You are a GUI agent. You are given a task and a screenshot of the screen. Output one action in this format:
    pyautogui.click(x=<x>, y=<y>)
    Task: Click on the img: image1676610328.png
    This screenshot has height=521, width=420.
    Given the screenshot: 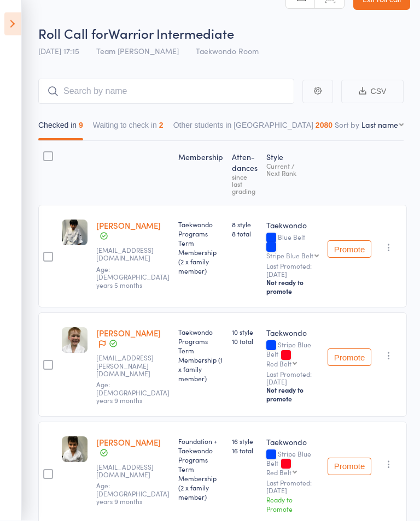 What is the action you would take?
    pyautogui.click(x=74, y=341)
    